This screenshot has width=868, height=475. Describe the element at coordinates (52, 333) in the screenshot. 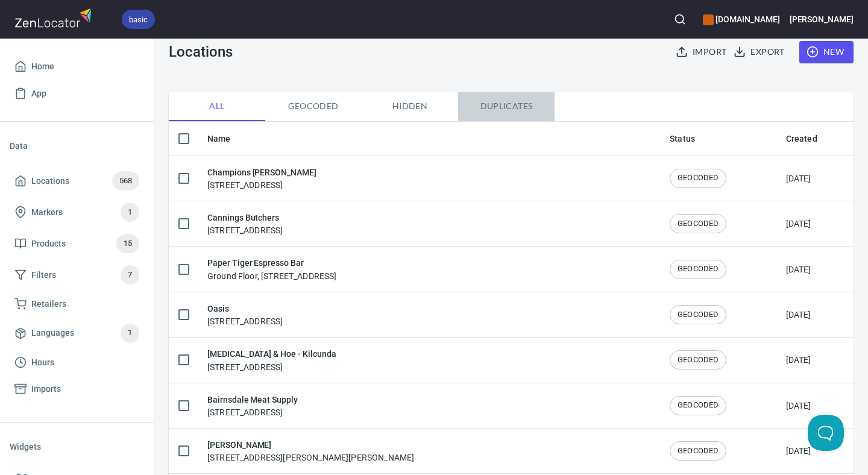

I see `span: Languages` at that location.